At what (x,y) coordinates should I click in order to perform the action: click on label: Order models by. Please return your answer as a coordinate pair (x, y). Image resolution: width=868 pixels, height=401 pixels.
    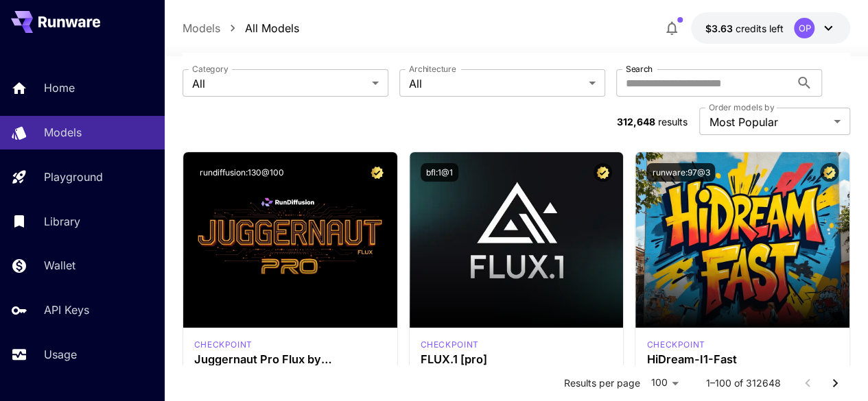
    Looking at the image, I should click on (740, 107).